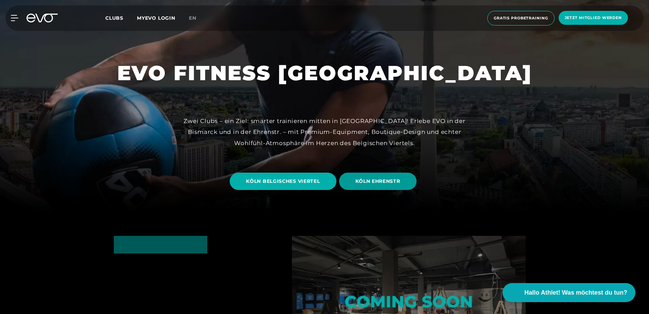 The width and height of the screenshot is (649, 314). Describe the element at coordinates (193, 18) in the screenshot. I see `span: en` at that location.